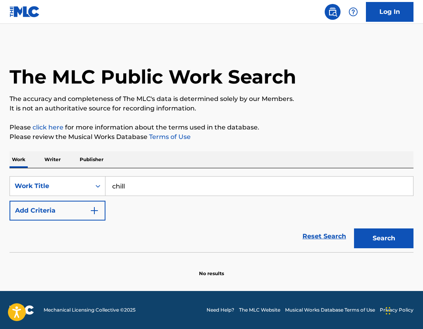 The image size is (423, 329). I want to click on img: 9d2ae6d4665cec9f34b9.svg, so click(94, 211).